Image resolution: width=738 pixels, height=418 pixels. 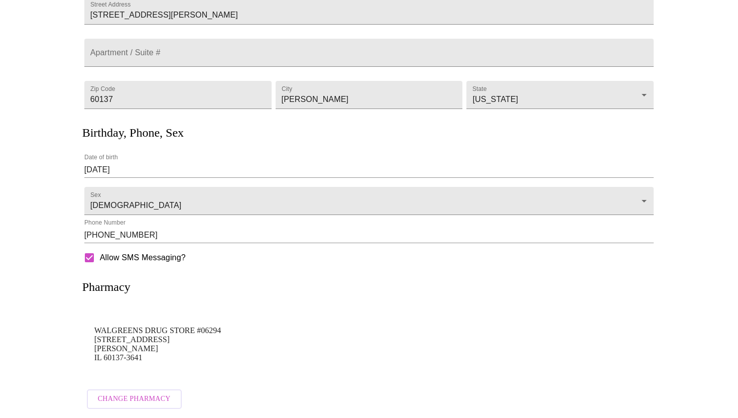 I want to click on span: Allow SMS Messaging?, so click(x=143, y=258).